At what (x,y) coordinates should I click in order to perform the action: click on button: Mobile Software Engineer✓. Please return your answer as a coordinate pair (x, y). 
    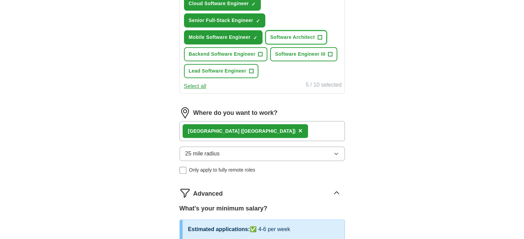
    Looking at the image, I should click on (223, 37).